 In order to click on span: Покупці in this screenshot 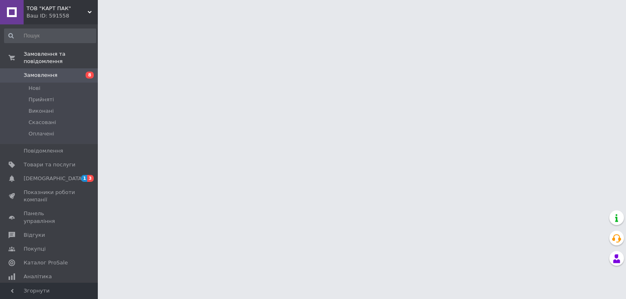, I will do `click(35, 249)`.